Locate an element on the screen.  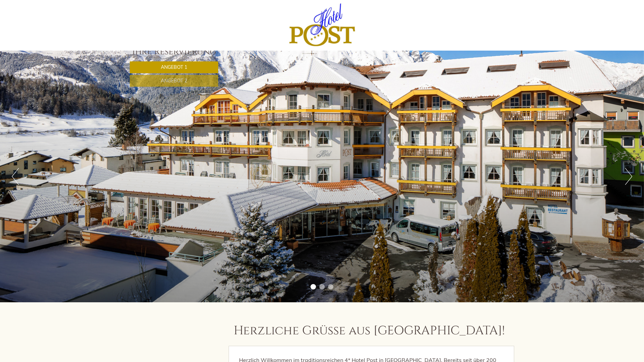
span: Angebot 2 is located at coordinates (174, 81).